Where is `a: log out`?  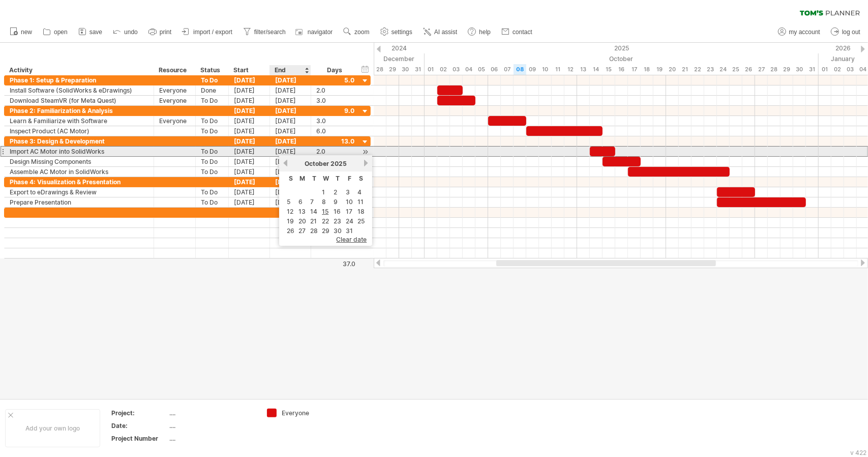
a: log out is located at coordinates (846, 32).